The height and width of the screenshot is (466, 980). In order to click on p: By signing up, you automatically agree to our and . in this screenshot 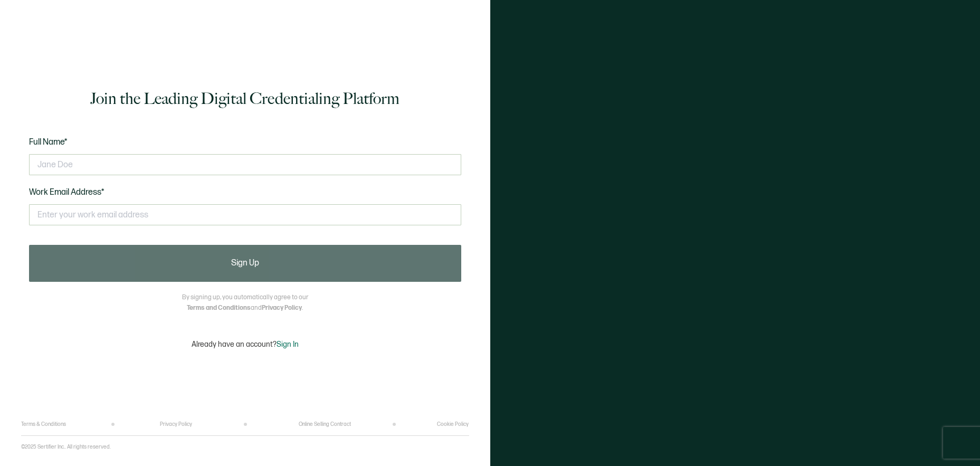, I will do `click(245, 303)`.